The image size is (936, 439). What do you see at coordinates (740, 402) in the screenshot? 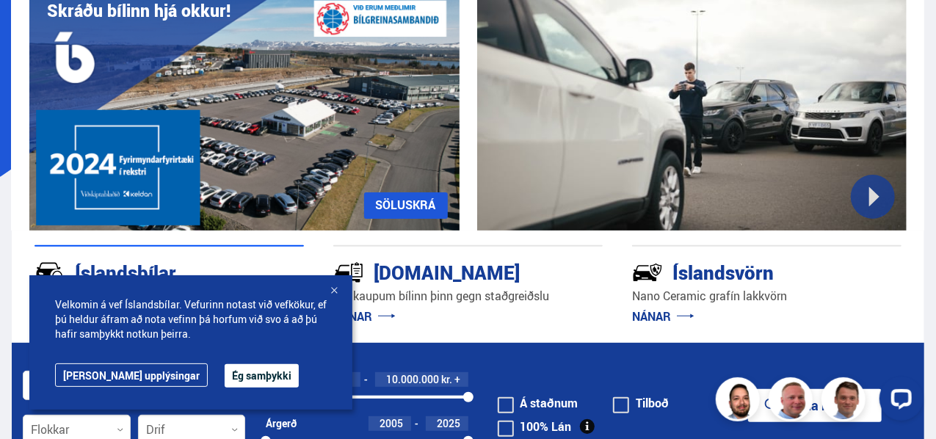
I see `img: nhp88E3Fdnt1Opn2.png` at bounding box center [740, 402].